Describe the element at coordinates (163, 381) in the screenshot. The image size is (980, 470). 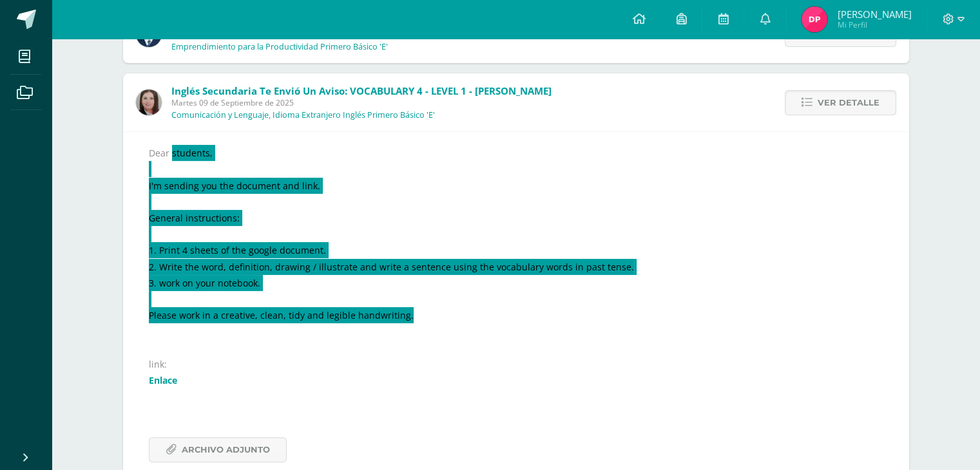
I see `a: Enlace` at that location.